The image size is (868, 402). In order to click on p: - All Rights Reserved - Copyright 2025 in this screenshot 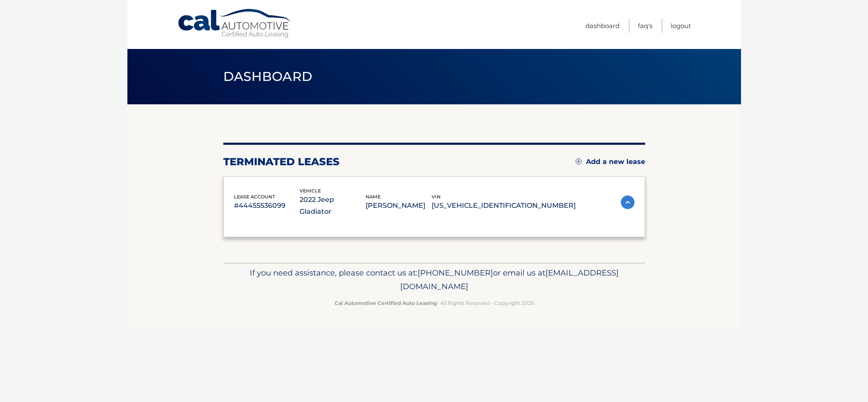, I will do `click(434, 303)`.